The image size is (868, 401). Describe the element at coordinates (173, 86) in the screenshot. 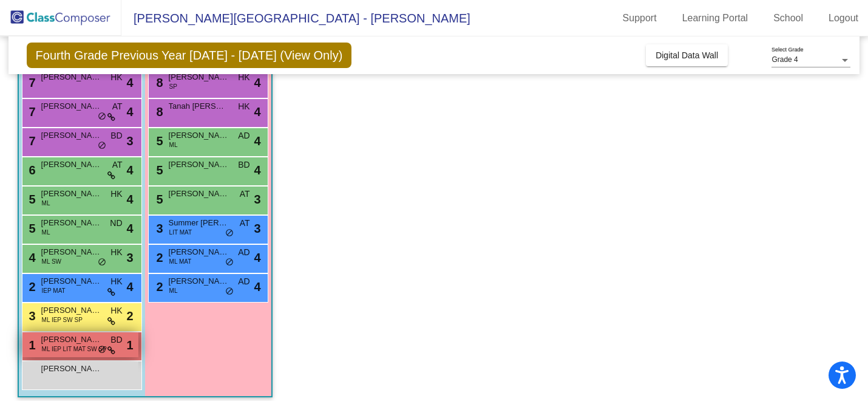

I see `span: SP` at that location.